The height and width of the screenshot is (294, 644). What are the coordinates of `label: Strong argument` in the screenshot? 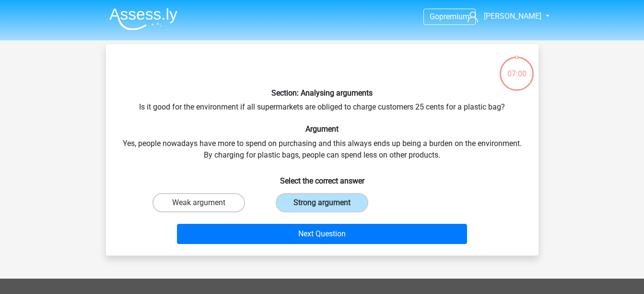 It's located at (322, 203).